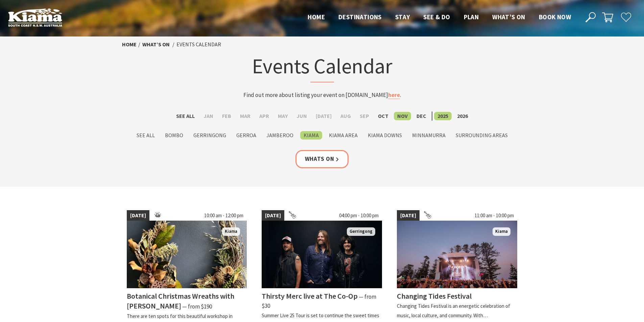  I want to click on a: Whats On, so click(322, 159).